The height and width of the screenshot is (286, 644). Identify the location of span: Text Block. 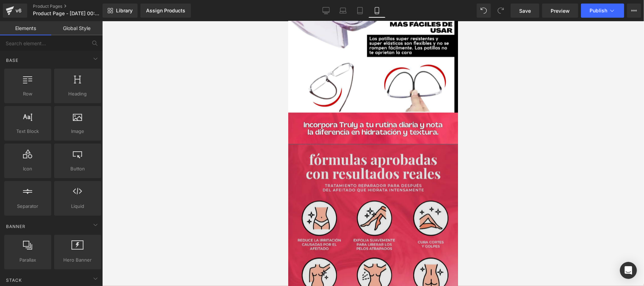
(28, 131).